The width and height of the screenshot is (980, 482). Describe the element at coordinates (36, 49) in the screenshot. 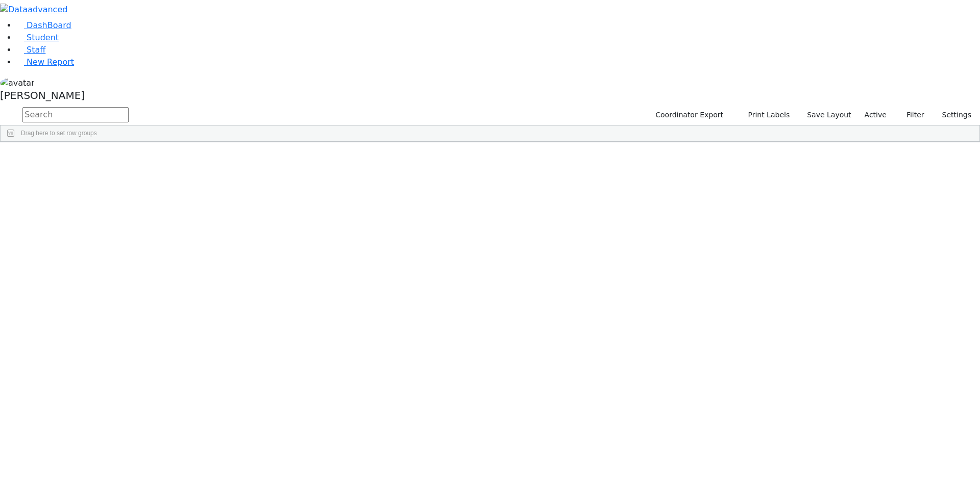

I see `span: Staff` at that location.